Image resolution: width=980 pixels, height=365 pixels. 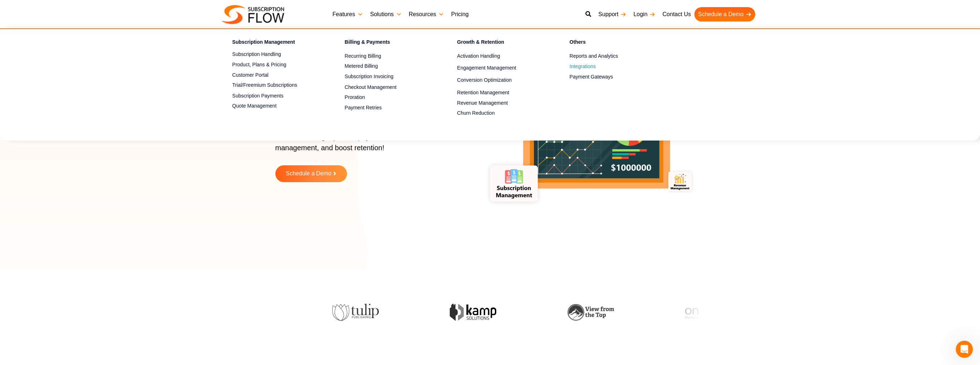 What do you see at coordinates (501, 93) in the screenshot?
I see `a: Retention Management` at bounding box center [501, 93].